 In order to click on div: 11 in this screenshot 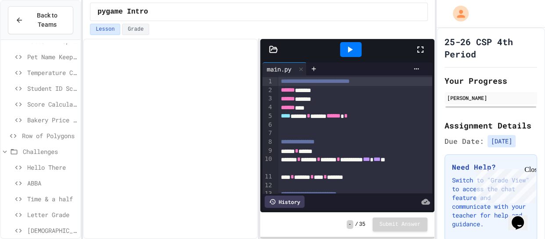, I will do `click(268, 177)`.